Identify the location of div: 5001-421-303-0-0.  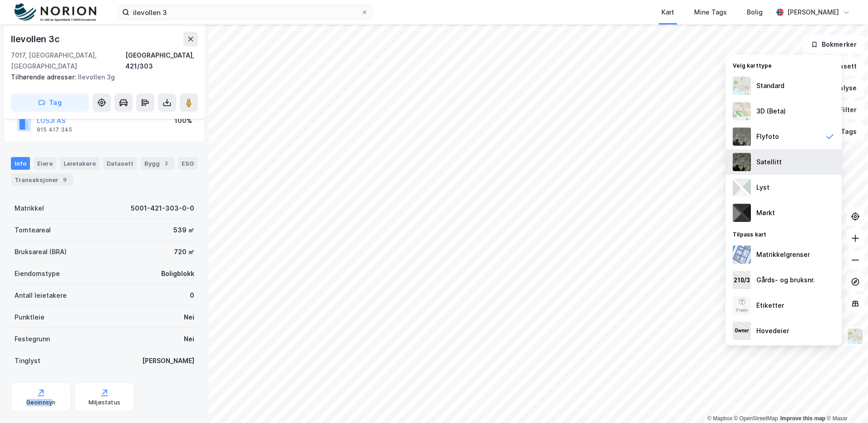
(163, 209).